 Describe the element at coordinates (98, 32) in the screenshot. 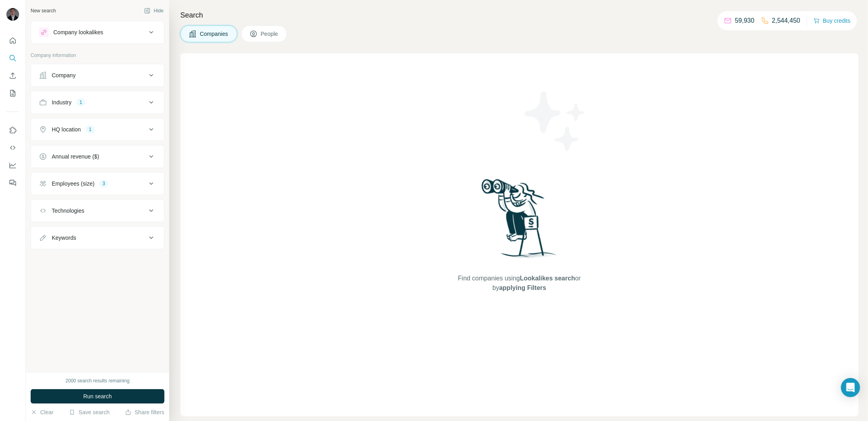

I see `button: Company lookalikes` at that location.